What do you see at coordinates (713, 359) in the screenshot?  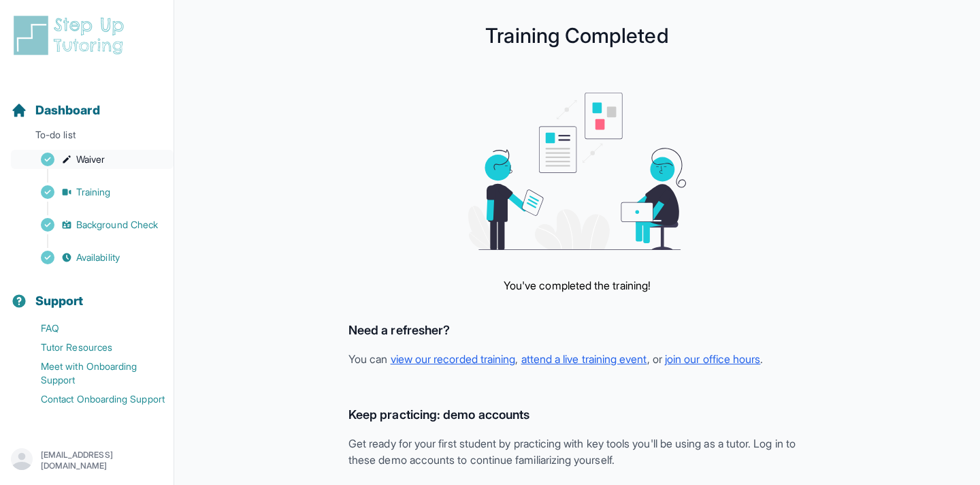 I see `a: join our office hours` at bounding box center [713, 359].